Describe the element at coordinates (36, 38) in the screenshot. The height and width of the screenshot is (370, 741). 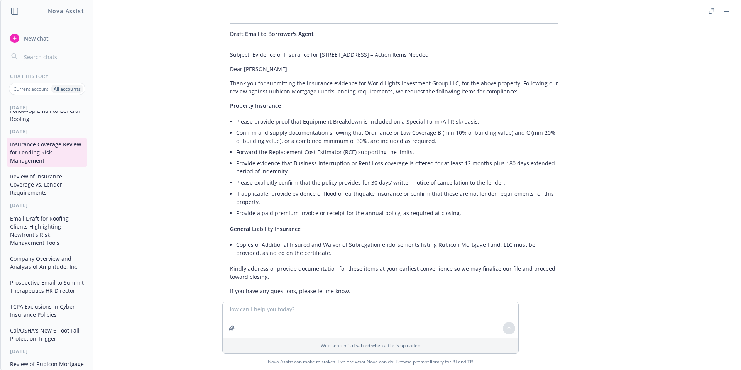
I see `span: New chat` at that location.